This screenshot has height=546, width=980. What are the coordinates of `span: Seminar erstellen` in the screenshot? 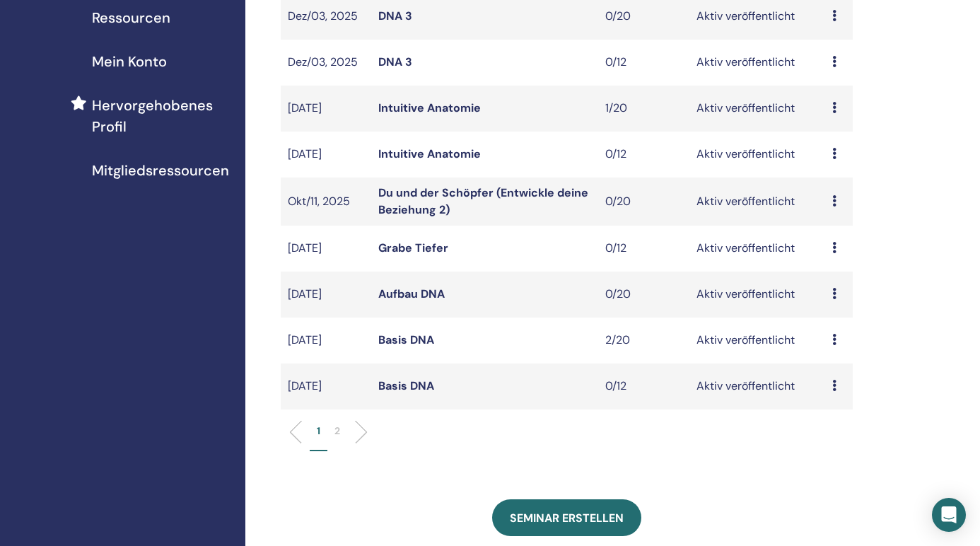 It's located at (566, 518).